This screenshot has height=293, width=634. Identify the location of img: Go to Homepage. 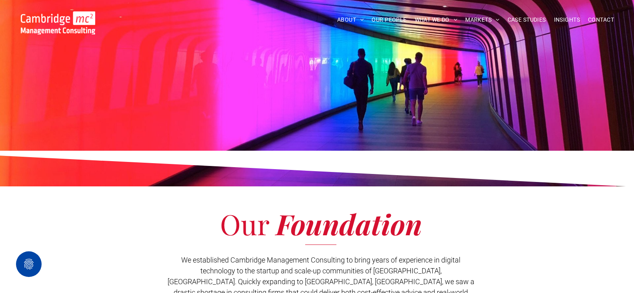
(58, 23).